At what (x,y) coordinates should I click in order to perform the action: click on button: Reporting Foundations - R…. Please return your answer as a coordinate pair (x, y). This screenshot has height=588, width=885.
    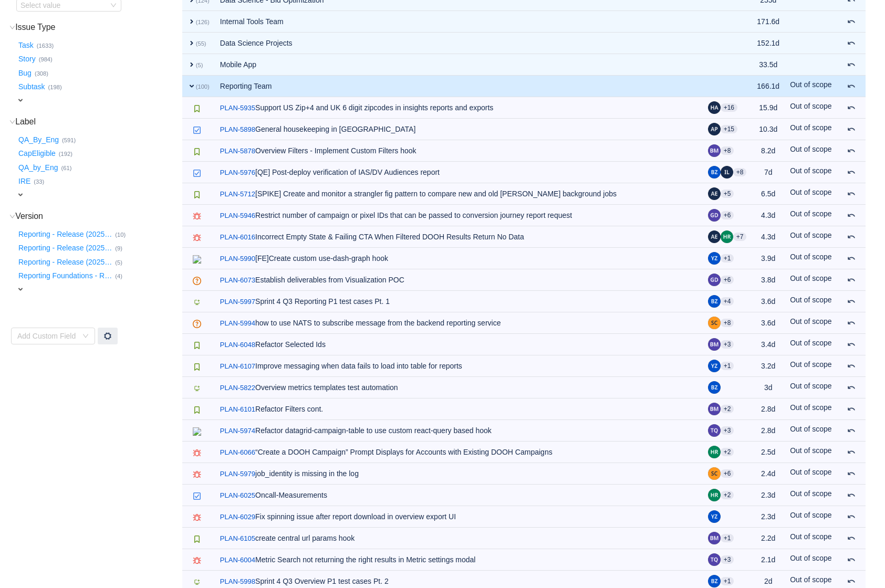
    Looking at the image, I should click on (66, 276).